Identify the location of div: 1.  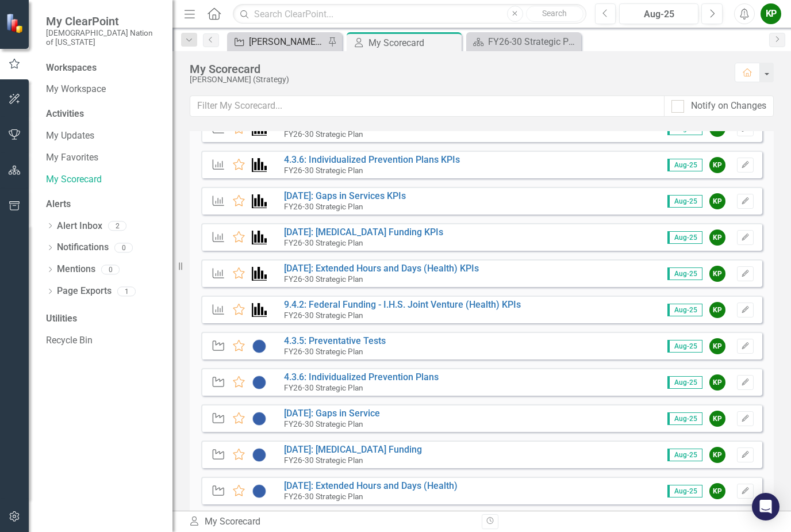
(127, 290).